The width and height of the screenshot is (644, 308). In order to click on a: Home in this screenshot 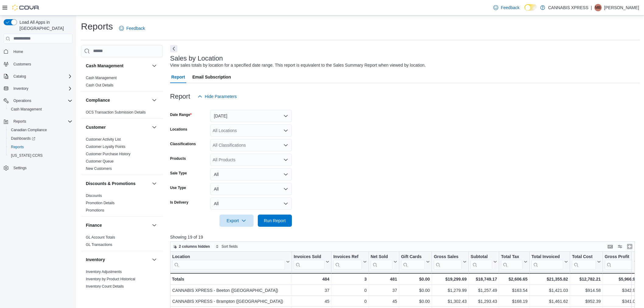, I will do `click(18, 52)`.